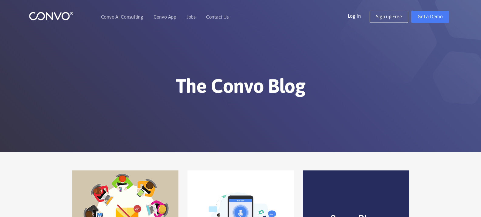  What do you see at coordinates (389, 17) in the screenshot?
I see `a: Sign up Free` at bounding box center [389, 17].